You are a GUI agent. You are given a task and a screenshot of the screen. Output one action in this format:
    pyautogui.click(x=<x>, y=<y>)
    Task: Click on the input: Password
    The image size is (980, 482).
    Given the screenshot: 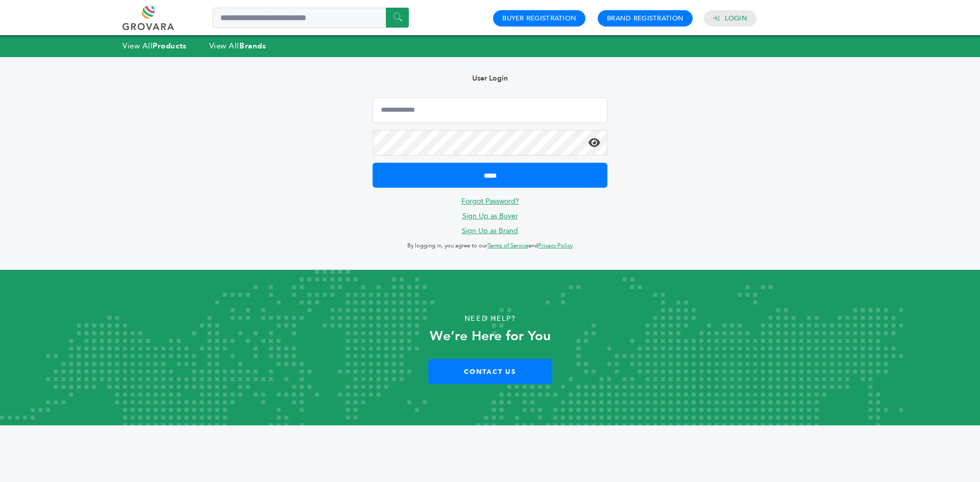 What is the action you would take?
    pyautogui.click(x=490, y=143)
    